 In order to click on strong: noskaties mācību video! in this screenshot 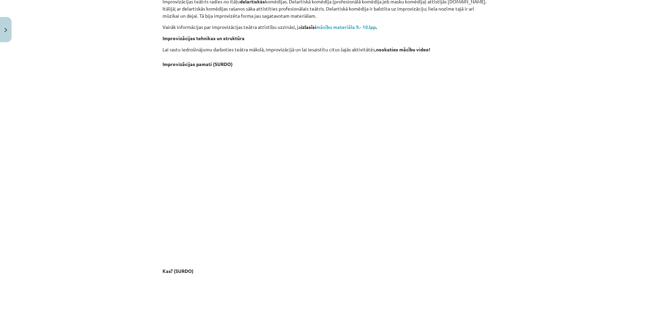, I will do `click(403, 49)`.